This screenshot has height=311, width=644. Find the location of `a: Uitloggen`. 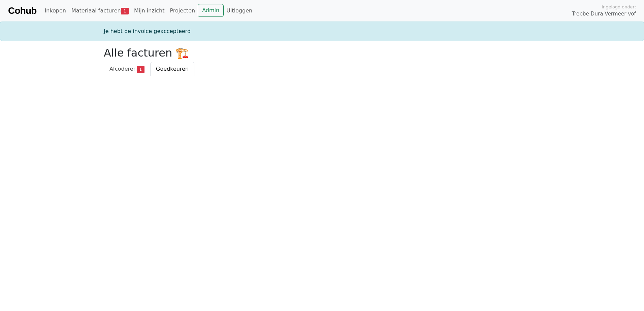

a: Uitloggen is located at coordinates (240, 11).